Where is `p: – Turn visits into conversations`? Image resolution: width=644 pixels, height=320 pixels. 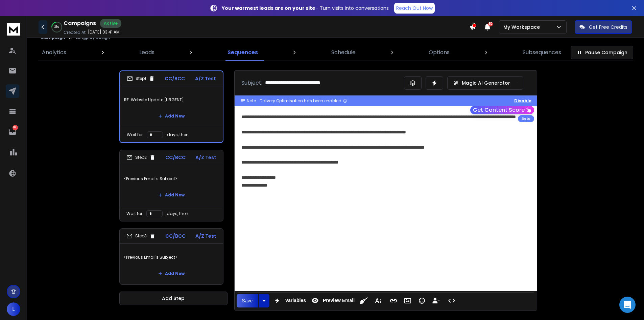 p: – Turn visits into conversations is located at coordinates (306, 8).